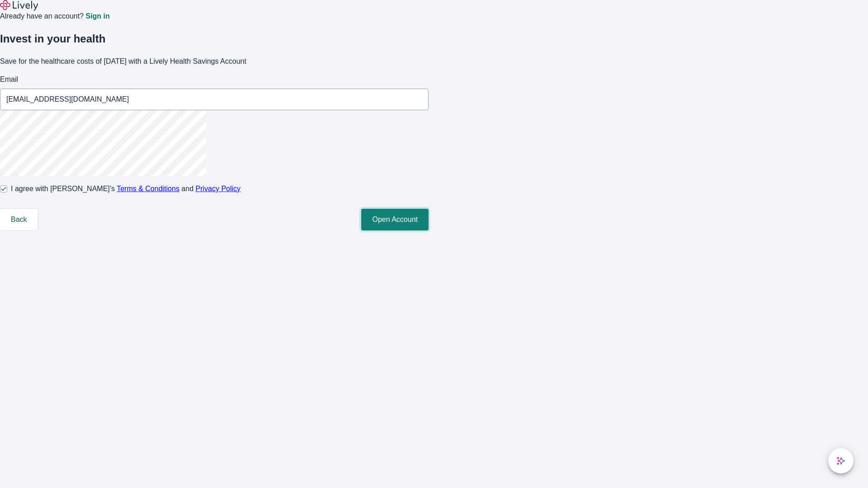 This screenshot has width=868, height=488. Describe the element at coordinates (97, 17) in the screenshot. I see `a: Sign in` at that location.